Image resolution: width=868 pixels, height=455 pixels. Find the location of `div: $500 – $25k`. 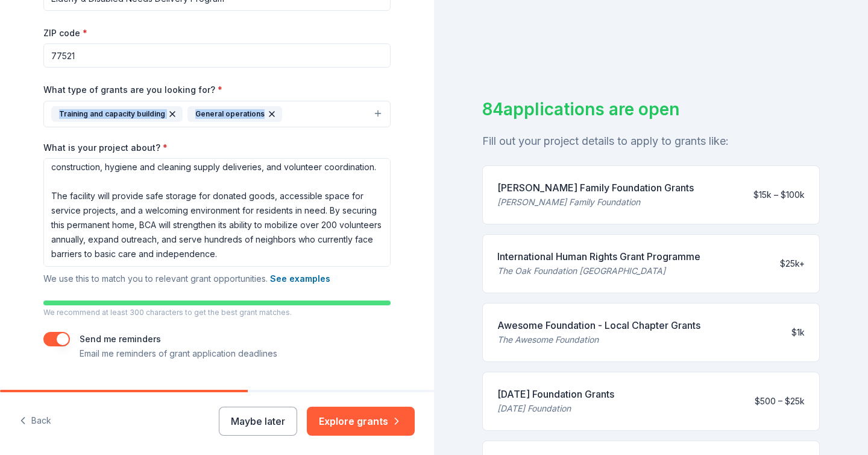

div: $500 – $25k is located at coordinates (779, 401).